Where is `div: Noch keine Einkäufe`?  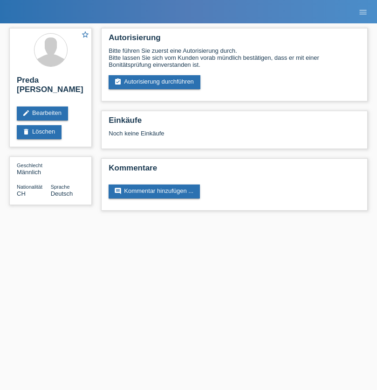 div: Noch keine Einkäufe is located at coordinates (235, 137).